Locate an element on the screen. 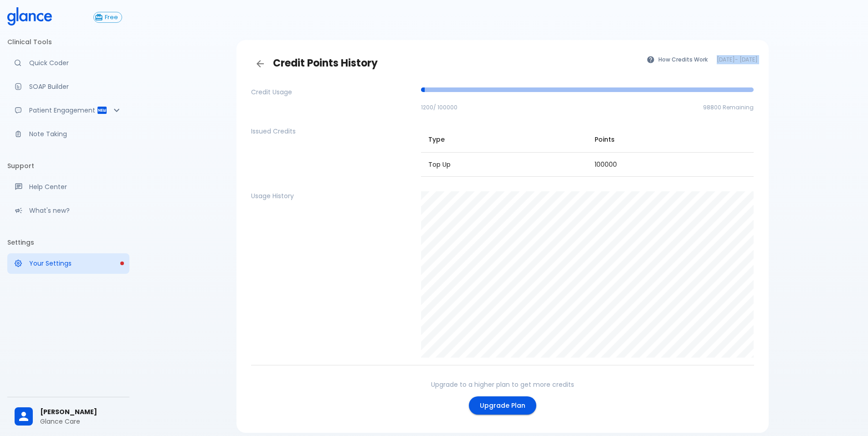 The width and height of the screenshot is (868, 436). a: Back is located at coordinates (260, 64).